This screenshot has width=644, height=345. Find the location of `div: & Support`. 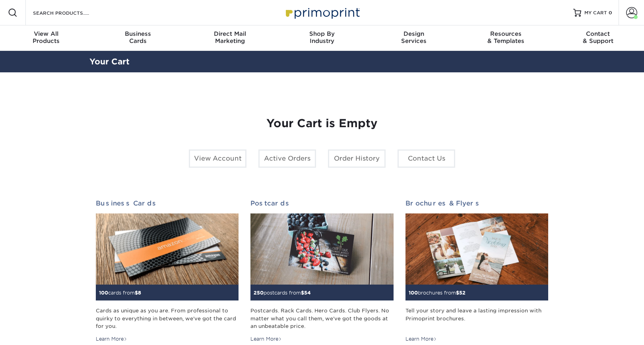

div: & Support is located at coordinates (598, 37).